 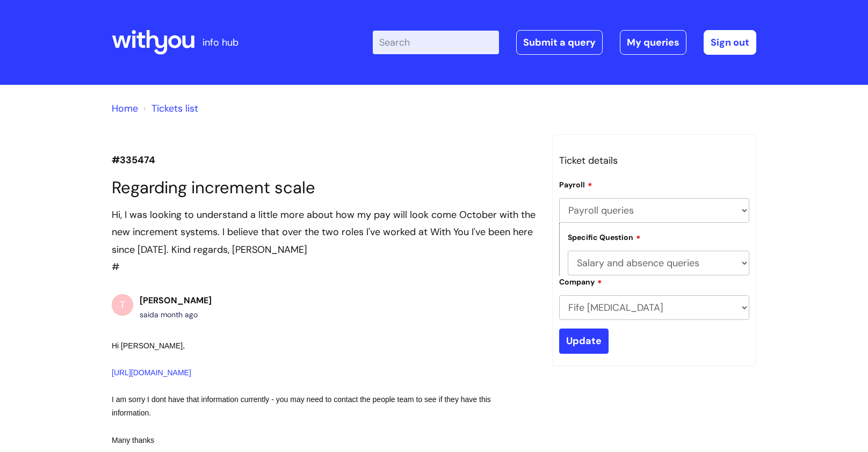 What do you see at coordinates (305, 440) in the screenshot?
I see `div: Many thanks` at bounding box center [305, 440].